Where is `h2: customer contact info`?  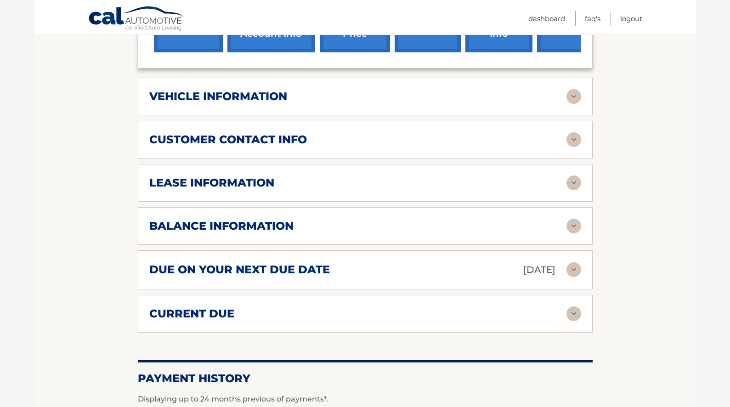 h2: customer contact info is located at coordinates (228, 140).